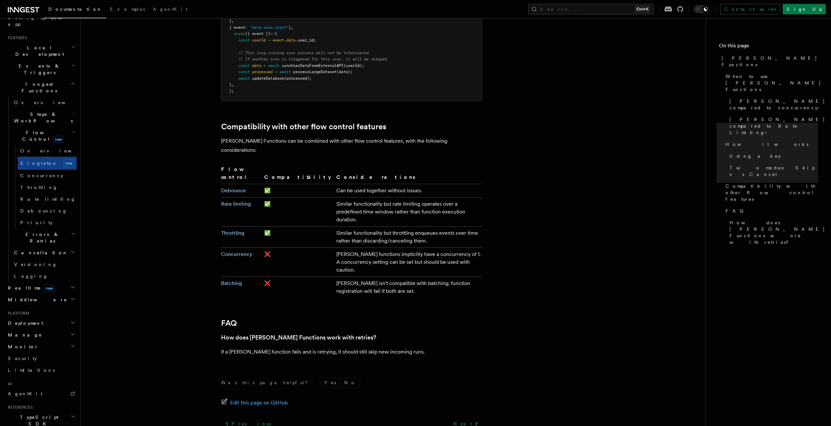  What do you see at coordinates (127, 9) in the screenshot?
I see `span: Examples` at bounding box center [127, 9].